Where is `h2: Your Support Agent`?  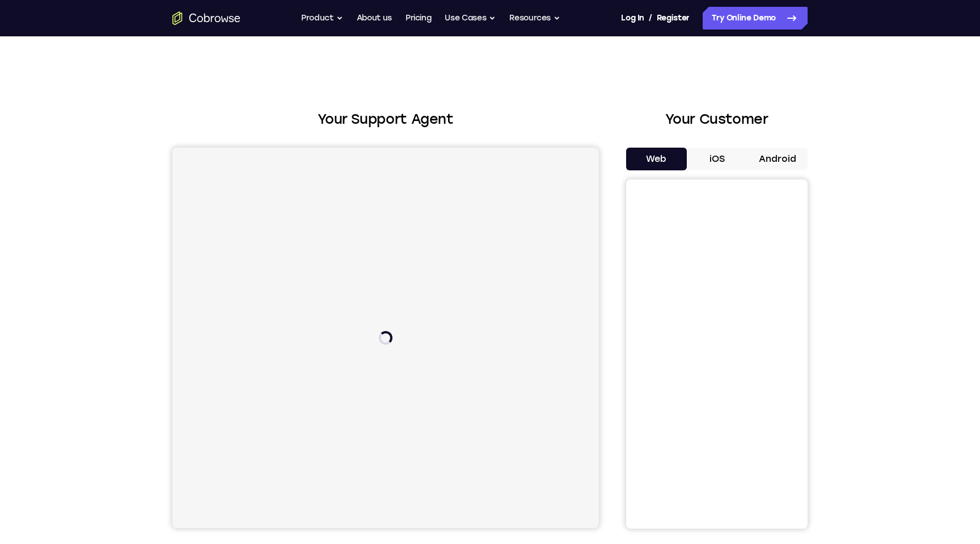 h2: Your Support Agent is located at coordinates (385, 119).